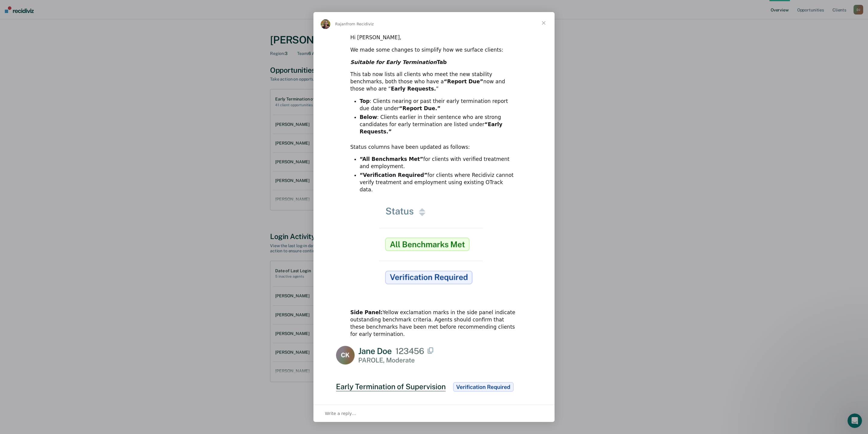 The height and width of the screenshot is (434, 868). What do you see at coordinates (434, 413) in the screenshot?
I see `div: Open conversation and reply` at bounding box center [434, 413].